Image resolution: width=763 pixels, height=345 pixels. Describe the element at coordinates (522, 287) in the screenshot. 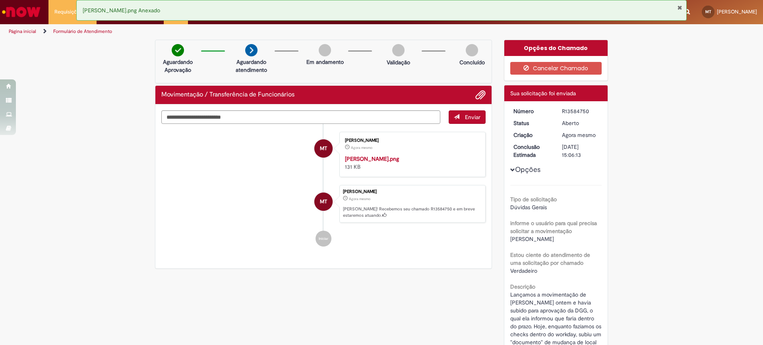

I see `b: Descrição` at that location.